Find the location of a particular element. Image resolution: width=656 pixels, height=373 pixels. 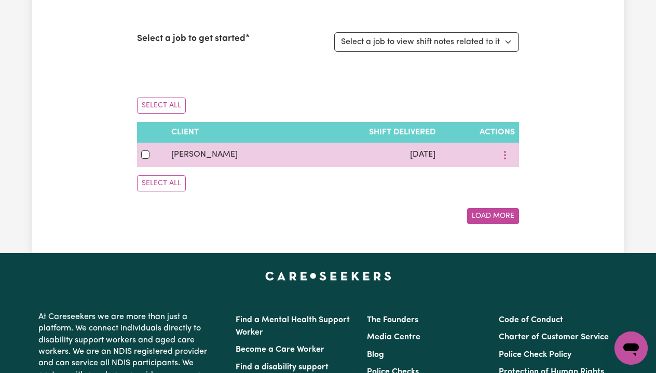

button: More options is located at coordinates (505, 155).